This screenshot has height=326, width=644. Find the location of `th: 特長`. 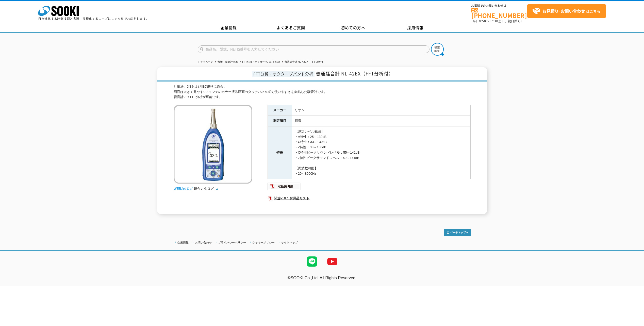

th: 特長 is located at coordinates (280, 153).